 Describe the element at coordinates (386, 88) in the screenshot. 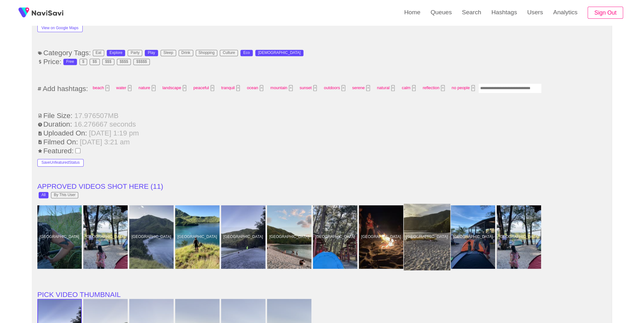

I see `span: natural` at that location.